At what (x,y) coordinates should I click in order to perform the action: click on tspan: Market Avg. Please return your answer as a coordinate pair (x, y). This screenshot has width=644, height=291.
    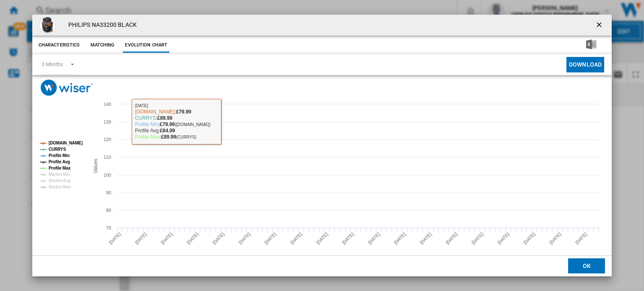
    Looking at the image, I should click on (60, 181).